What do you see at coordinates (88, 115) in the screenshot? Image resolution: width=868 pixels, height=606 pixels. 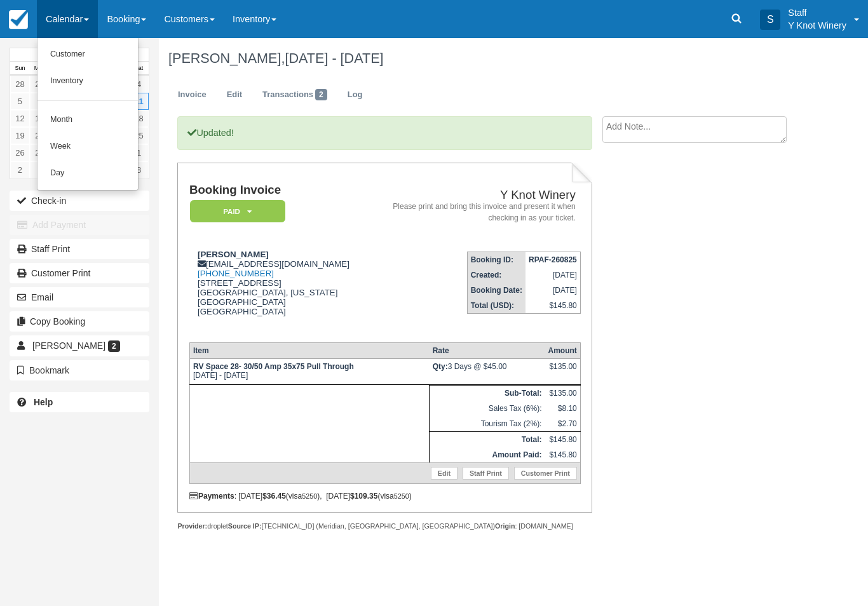 I see `ul: Calendar` at bounding box center [88, 115].